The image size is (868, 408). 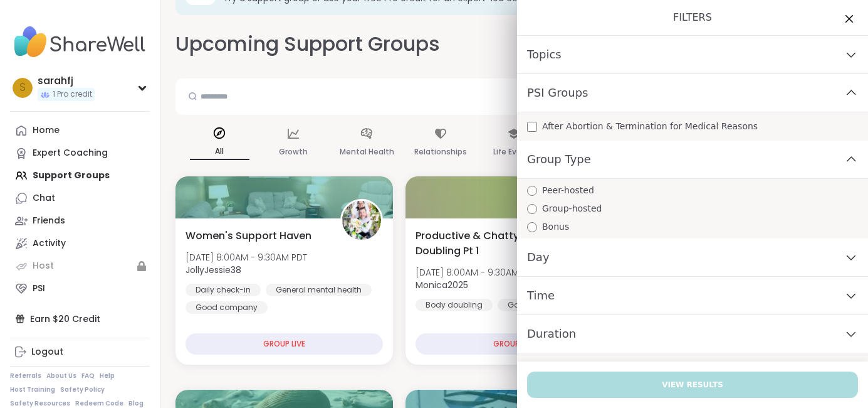 What do you see at coordinates (693, 385) in the screenshot?
I see `button: View Results` at bounding box center [693, 385].